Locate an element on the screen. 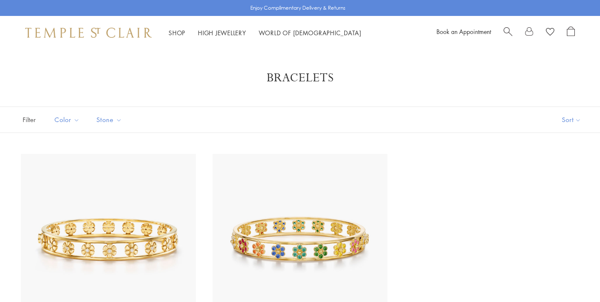 The width and height of the screenshot is (600, 302). p: Enjoy Complimentary Delivery & Returns is located at coordinates (298, 8).